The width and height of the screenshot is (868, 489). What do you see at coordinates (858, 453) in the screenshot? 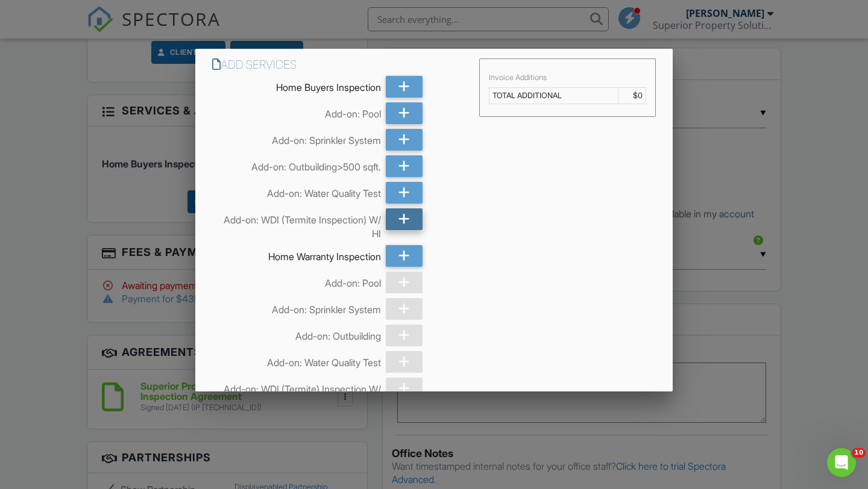
I see `span: 10` at bounding box center [858, 453].